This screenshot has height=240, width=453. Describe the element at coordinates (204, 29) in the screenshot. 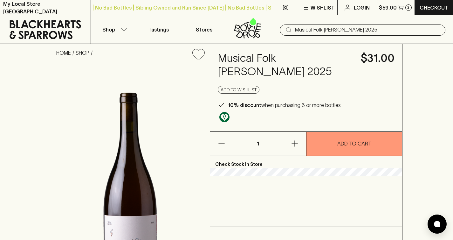

I see `a: Stores` at that location.